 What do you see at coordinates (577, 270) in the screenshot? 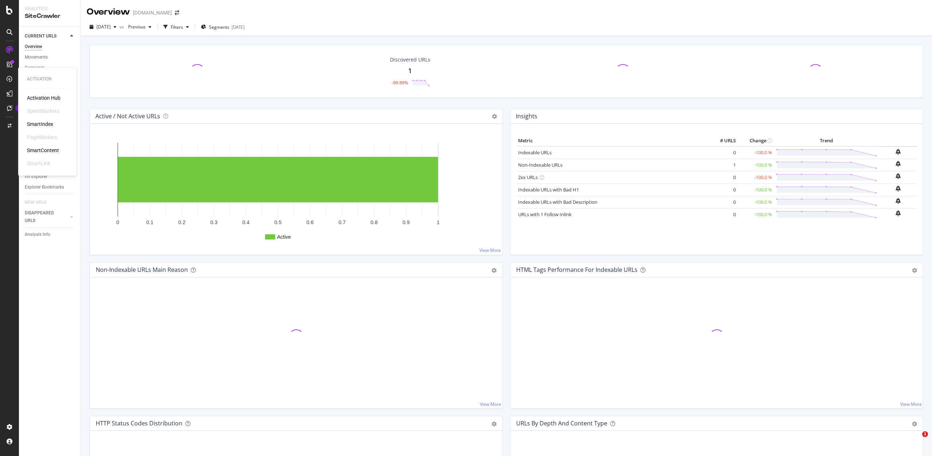
I see `div: HTML Tags Performance for Indexable URLs` at bounding box center [577, 270].